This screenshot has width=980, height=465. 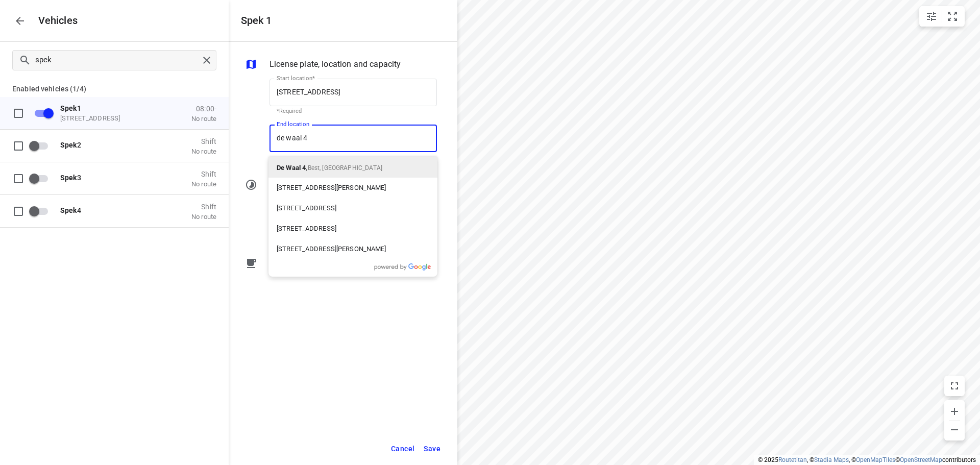 I want to click on p: Vehicles, so click(x=54, y=21).